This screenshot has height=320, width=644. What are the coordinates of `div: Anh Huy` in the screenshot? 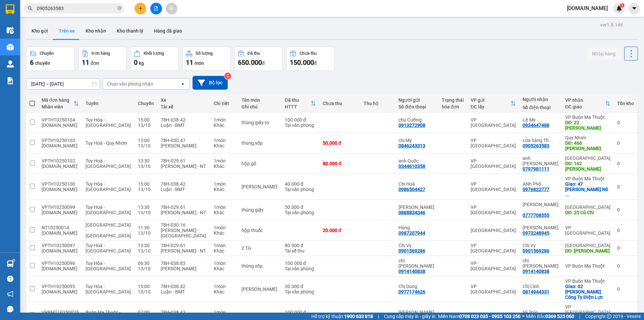 It's located at (417, 207).